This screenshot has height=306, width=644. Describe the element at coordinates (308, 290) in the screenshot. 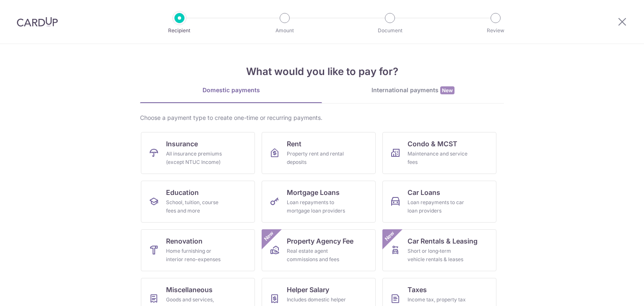

I see `span: Helper Salary` at that location.